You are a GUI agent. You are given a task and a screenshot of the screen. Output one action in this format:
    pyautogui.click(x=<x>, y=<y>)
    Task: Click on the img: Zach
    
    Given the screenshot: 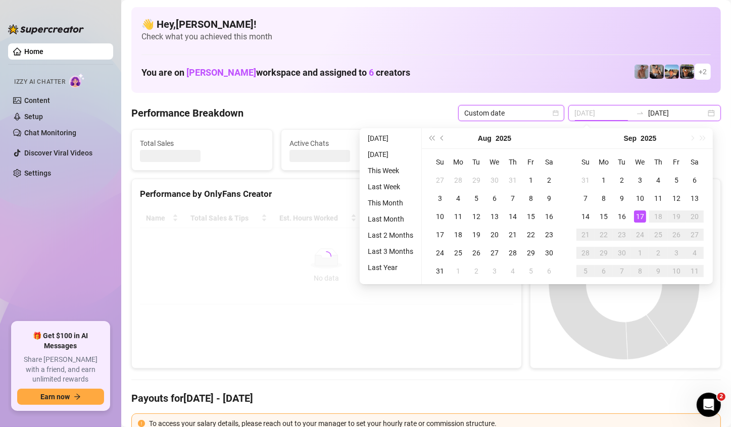 What is the action you would take?
    pyautogui.click(x=672, y=72)
    